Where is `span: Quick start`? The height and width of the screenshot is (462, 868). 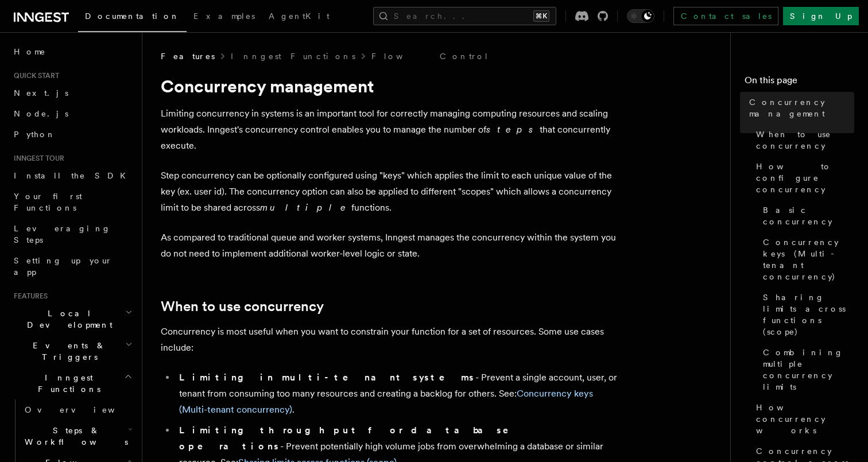
span: Quick start is located at coordinates (34, 76).